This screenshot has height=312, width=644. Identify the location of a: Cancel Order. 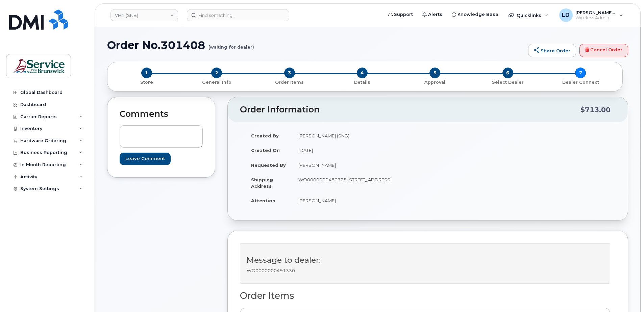
(604, 51).